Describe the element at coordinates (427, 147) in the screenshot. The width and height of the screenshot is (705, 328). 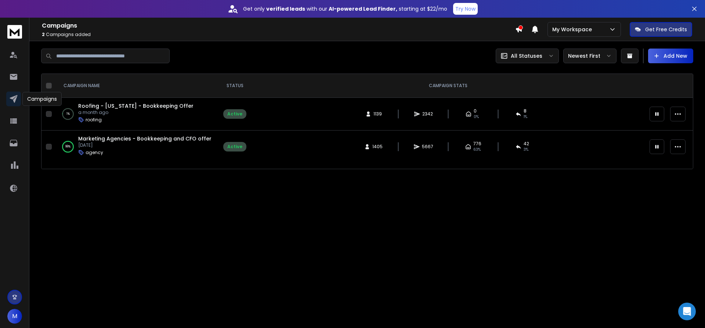
I see `span: 5667` at that location.